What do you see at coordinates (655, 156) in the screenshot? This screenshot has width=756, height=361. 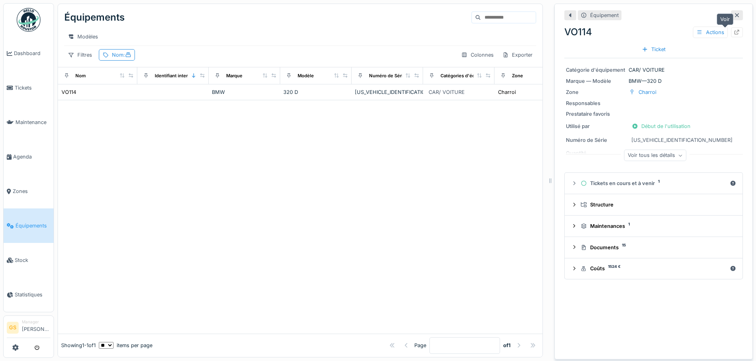 I see `div: Voir tous les détails` at bounding box center [655, 156].